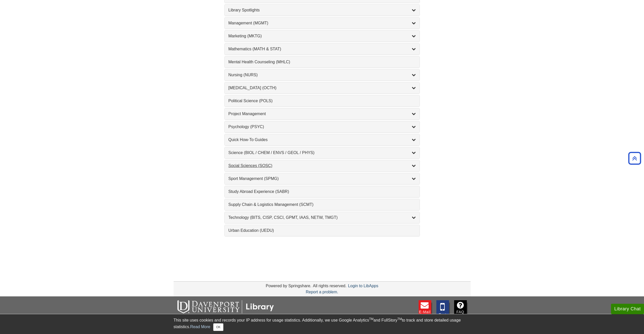  I want to click on a: Report a problem., so click(322, 292).